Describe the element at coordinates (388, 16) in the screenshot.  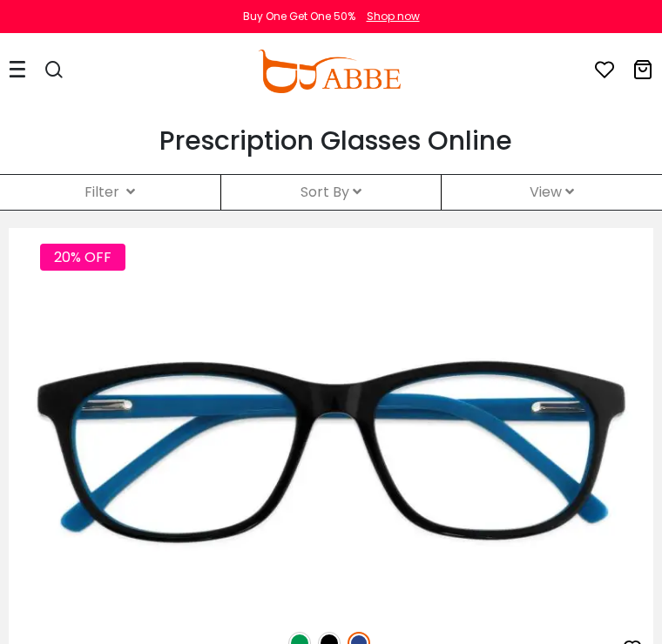
I see `a: Shop now` at that location.